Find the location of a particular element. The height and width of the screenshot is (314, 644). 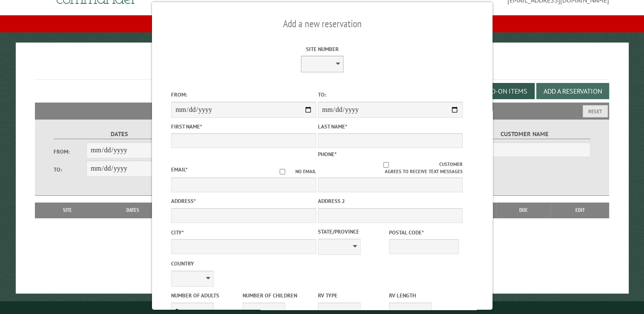

h2: Add a new reservation is located at coordinates (322, 24).